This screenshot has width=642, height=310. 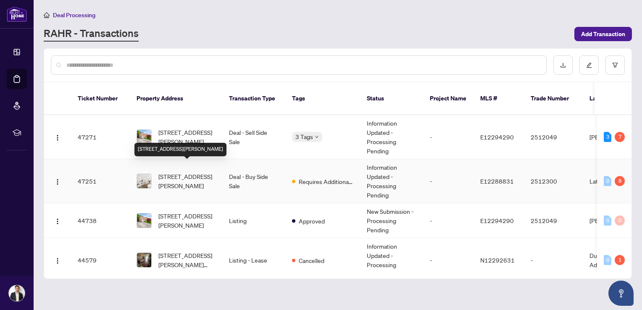 What do you see at coordinates (619, 260) in the screenshot?
I see `div: 1` at bounding box center [619, 260].